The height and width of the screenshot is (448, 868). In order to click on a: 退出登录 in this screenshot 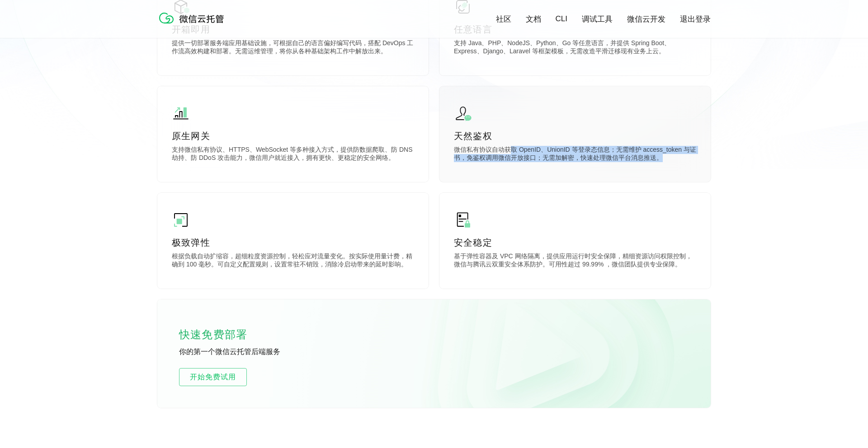, I will do `click(696, 19)`.